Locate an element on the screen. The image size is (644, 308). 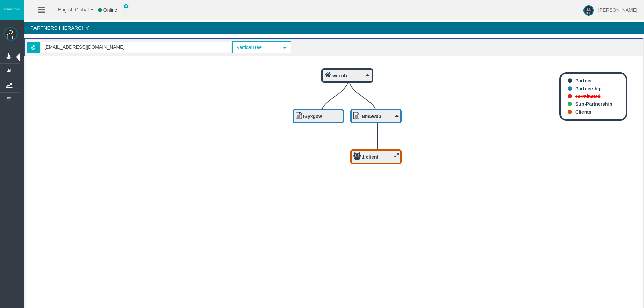
img: user-image is located at coordinates (589, 11).